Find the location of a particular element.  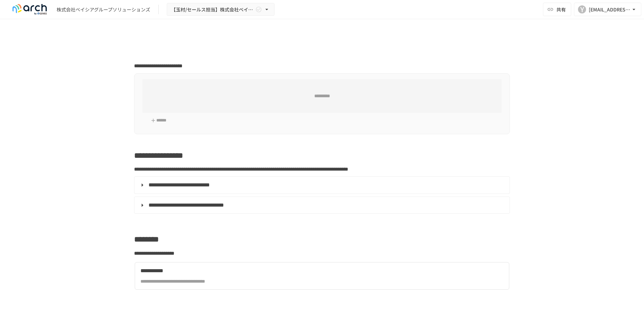

button: 共有 is located at coordinates (557, 9).